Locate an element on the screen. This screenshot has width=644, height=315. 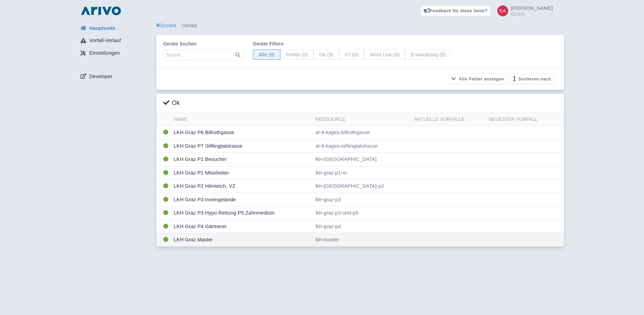
a: Vorfall-Verlauf is located at coordinates (116, 41).